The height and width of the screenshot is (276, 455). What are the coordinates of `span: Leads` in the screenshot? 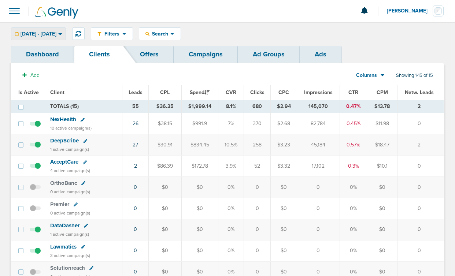 It's located at (135, 92).